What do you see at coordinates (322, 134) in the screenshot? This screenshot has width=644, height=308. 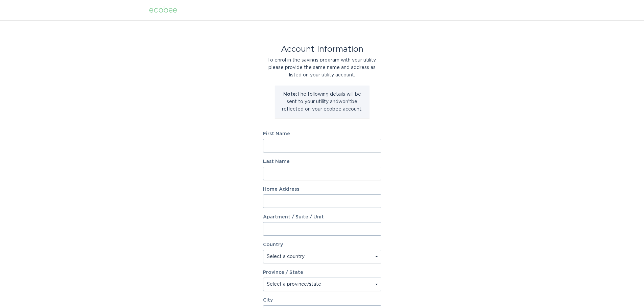 I see `label: First Name` at bounding box center [322, 134].